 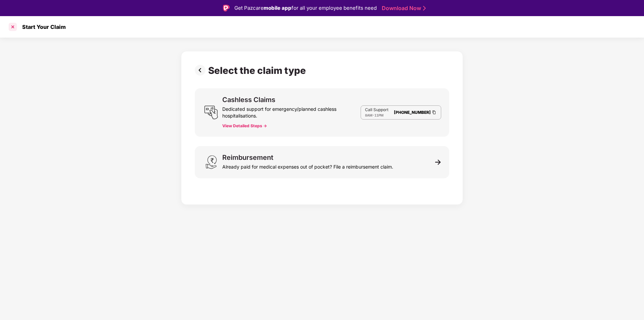 I want to click on img: svg+xml;base64,PHN2ZyB3aWR0aD0iMjQiIGhlaWdodD0iMzEiIHZpZXdCb3g9IjAgMCAyNCAzMSIgZmlsbD0ibm9uZSIgeG..., so click(x=211, y=162).